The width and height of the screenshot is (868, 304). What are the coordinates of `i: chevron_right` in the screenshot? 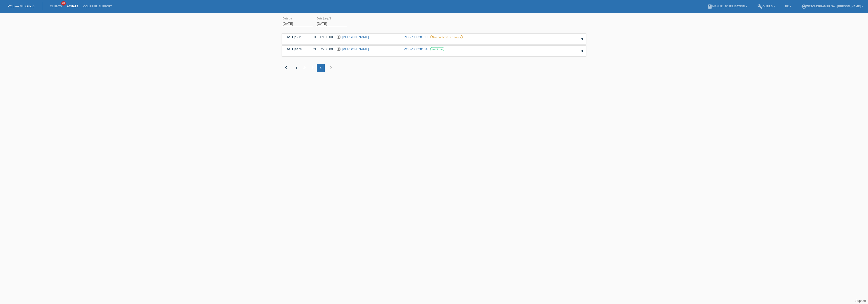 It's located at (331, 68).